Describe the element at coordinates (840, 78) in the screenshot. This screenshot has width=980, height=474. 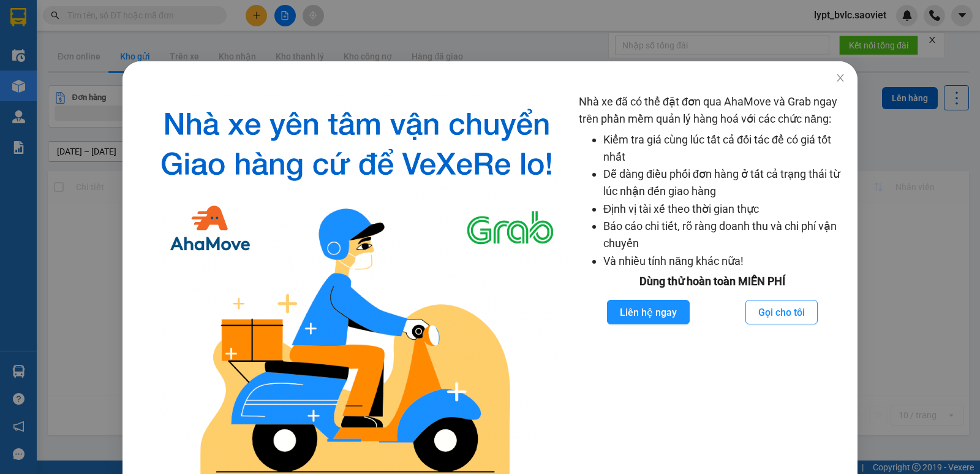
I see `span: close` at that location.